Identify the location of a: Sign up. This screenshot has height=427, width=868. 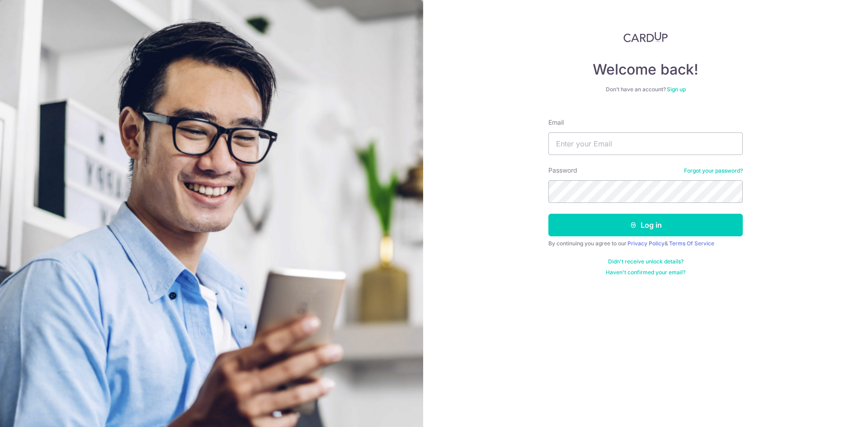
(676, 89).